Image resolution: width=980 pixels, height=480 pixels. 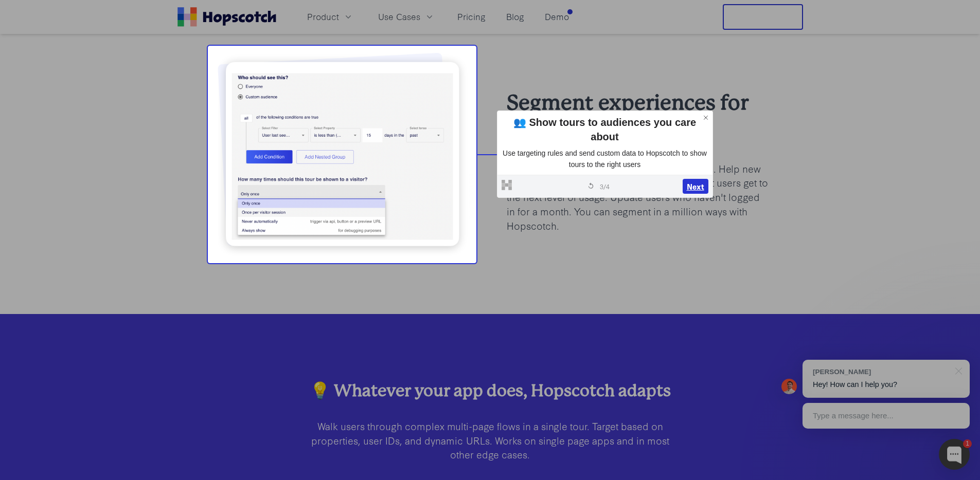 I want to click on a: Pricing, so click(x=471, y=16).